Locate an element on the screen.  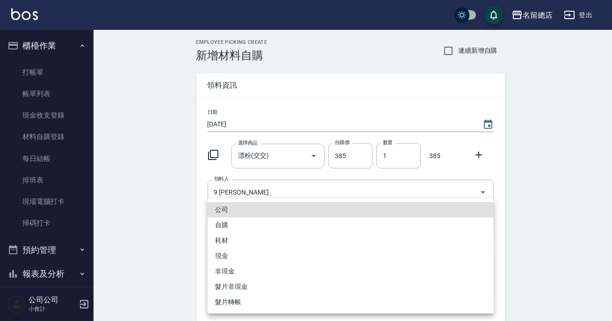
li: 公司 is located at coordinates (350, 210).